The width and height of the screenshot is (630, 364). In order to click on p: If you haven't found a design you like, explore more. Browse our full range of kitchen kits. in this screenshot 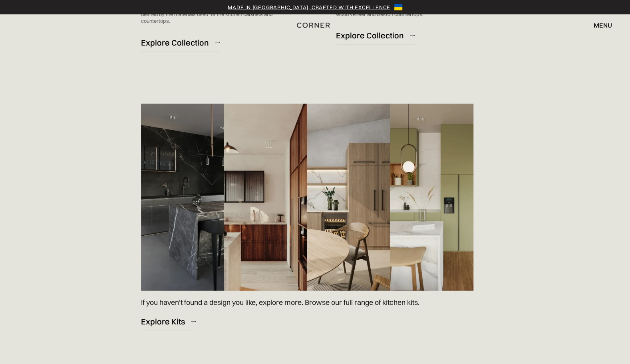, I will do `click(280, 302)`.